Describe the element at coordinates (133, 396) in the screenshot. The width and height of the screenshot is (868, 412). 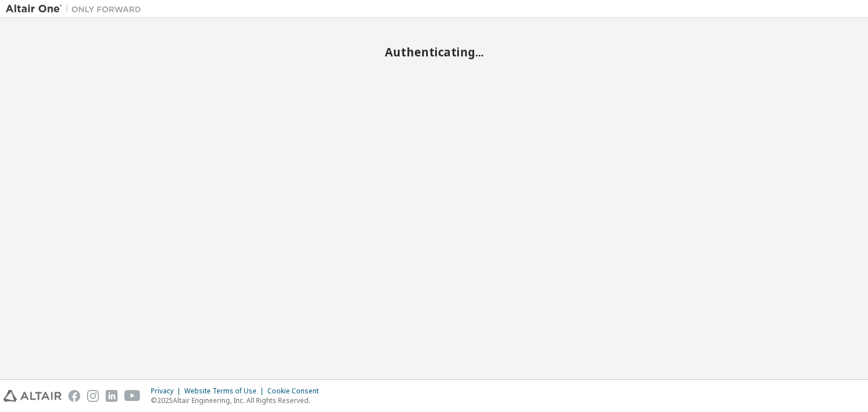
I see `img: youtube.svg` at that location.